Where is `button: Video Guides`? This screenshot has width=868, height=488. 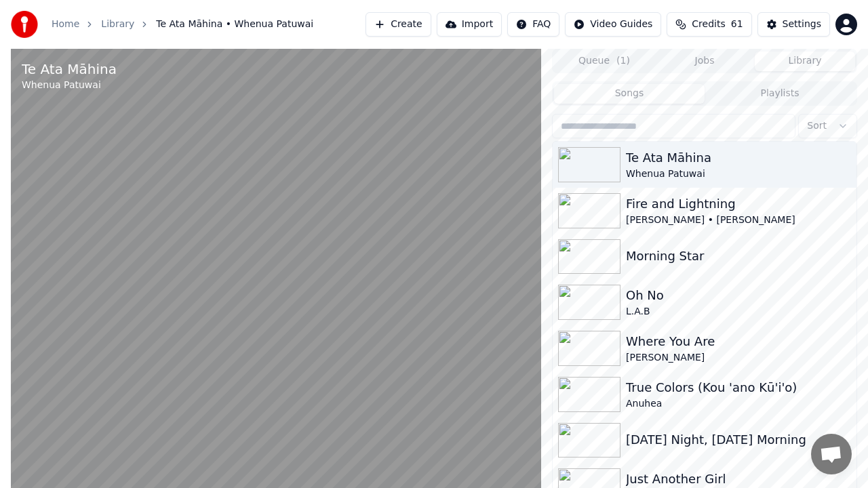
button: Video Guides is located at coordinates (613, 25).